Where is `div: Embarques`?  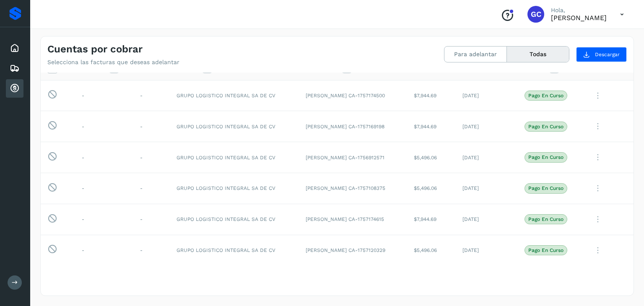
div: Embarques is located at coordinates (14, 68).